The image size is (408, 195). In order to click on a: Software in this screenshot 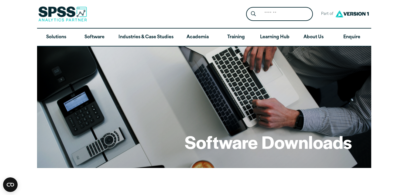, I will do `click(94, 37)`.